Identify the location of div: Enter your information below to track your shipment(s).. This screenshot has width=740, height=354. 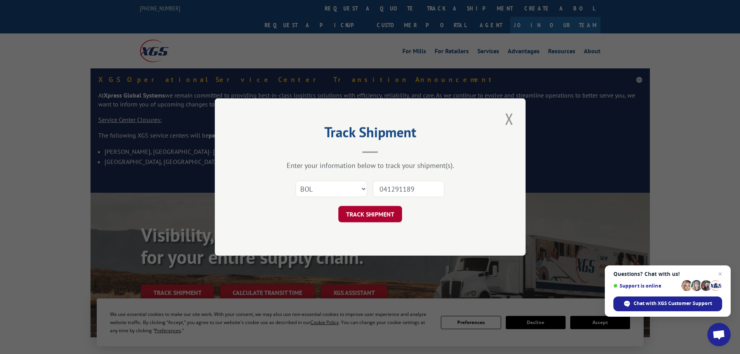
(370, 165).